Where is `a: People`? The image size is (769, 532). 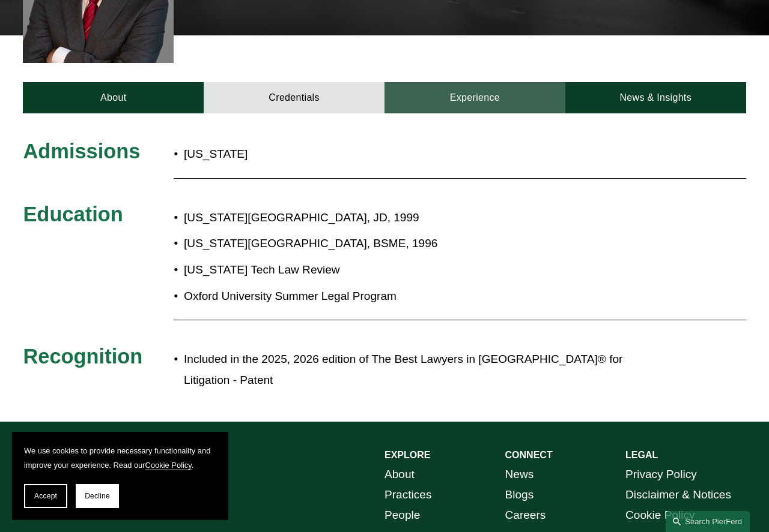 a: People is located at coordinates (402, 515).